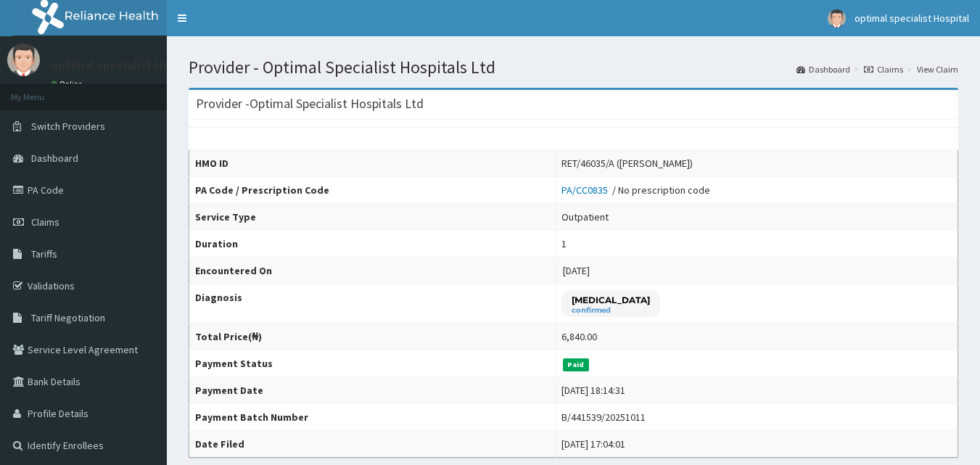 Image resolution: width=980 pixels, height=465 pixels. What do you see at coordinates (372, 243) in the screenshot?
I see `th: Duration` at bounding box center [372, 243].